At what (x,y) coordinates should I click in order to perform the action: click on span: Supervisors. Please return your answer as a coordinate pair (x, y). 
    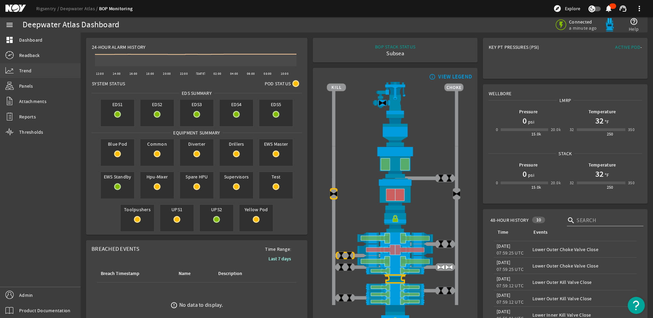
    Looking at the image, I should click on (236, 177).